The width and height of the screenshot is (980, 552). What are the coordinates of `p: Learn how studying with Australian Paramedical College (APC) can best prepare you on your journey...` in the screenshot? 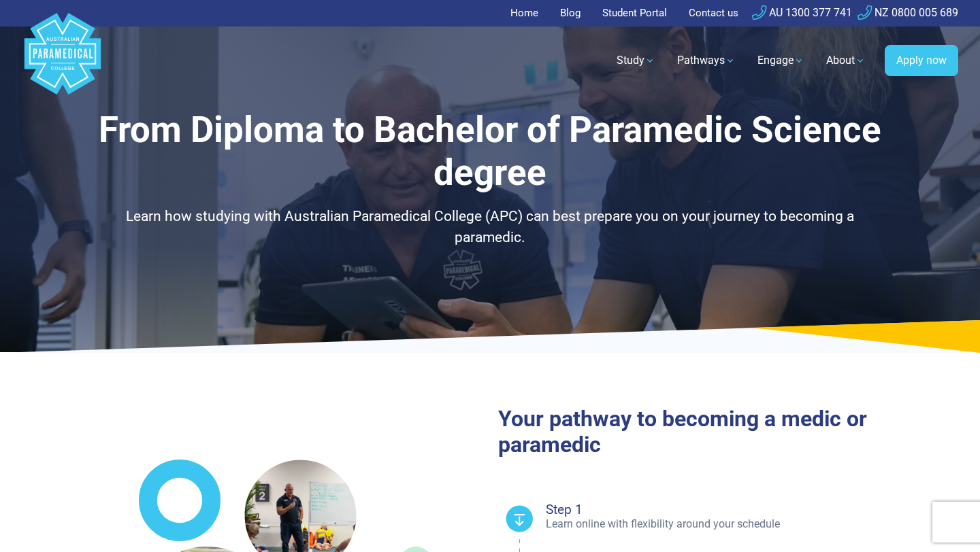 It's located at (490, 227).